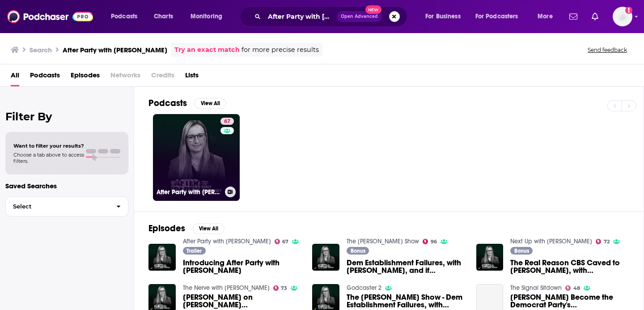 The height and width of the screenshot is (310, 644). I want to click on span: Credits, so click(163, 77).